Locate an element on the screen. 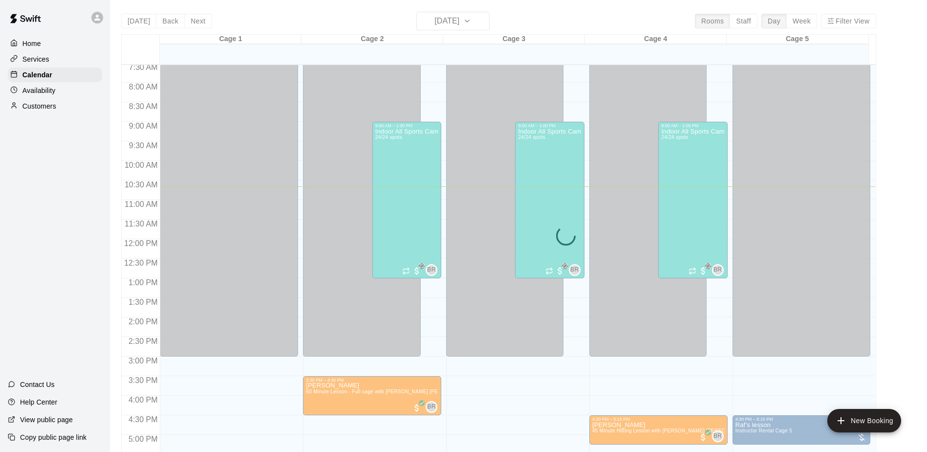 Image resolution: width=927 pixels, height=452 pixels. span: 1:30 PM is located at coordinates (143, 302).